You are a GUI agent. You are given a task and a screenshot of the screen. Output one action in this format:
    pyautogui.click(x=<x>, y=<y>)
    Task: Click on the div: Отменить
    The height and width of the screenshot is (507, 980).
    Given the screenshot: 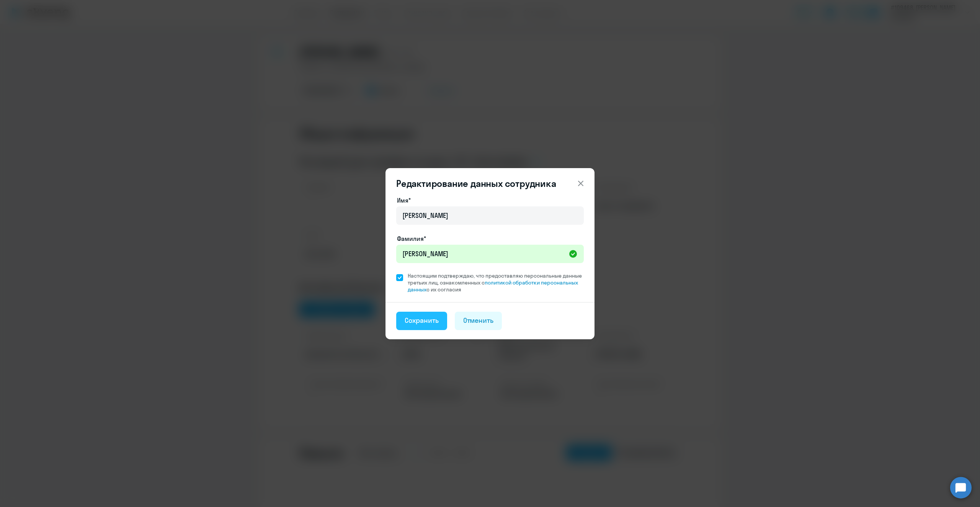 What is the action you would take?
    pyautogui.click(x=479, y=320)
    